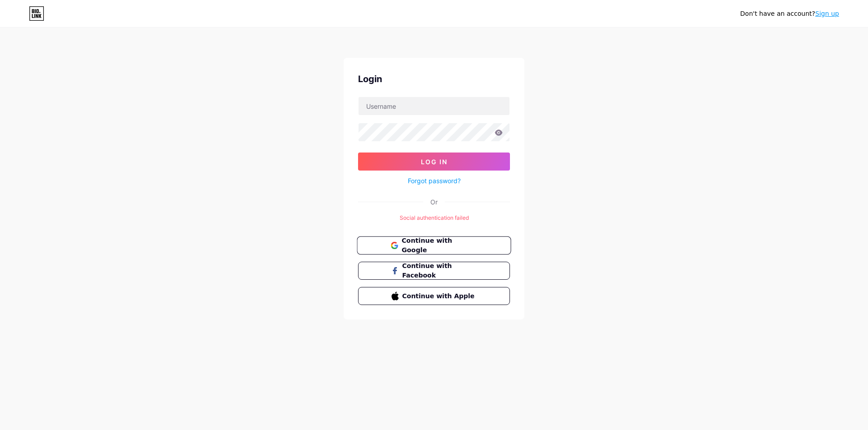 The width and height of the screenshot is (868, 430). I want to click on button: Continue with Google, so click(434, 245).